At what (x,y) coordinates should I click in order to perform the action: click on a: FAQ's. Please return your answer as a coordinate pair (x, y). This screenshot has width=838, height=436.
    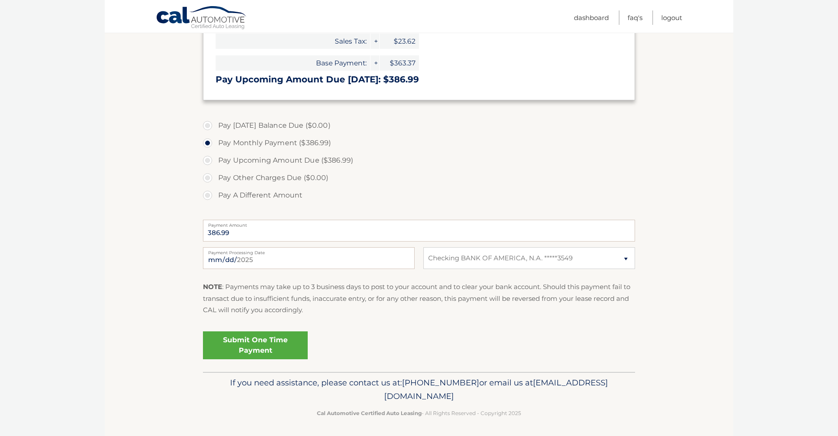
    Looking at the image, I should click on (635, 17).